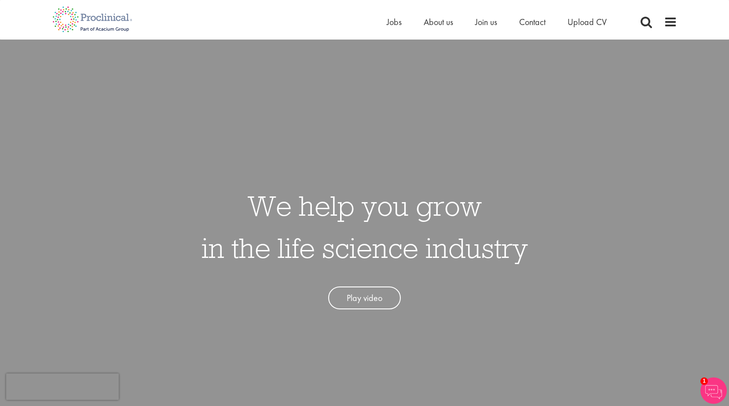 Image resolution: width=729 pixels, height=406 pixels. Describe the element at coordinates (713, 391) in the screenshot. I see `img: Chatbot` at that location.